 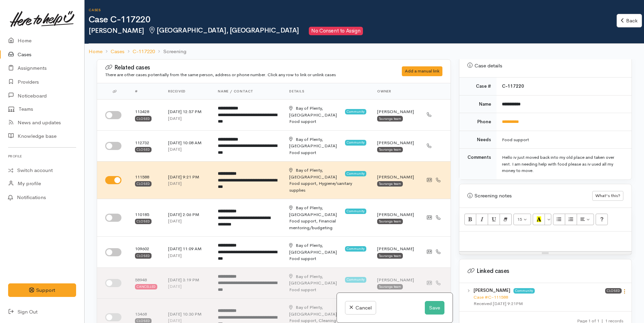 I want to click on a: Home, so click(x=95, y=51).